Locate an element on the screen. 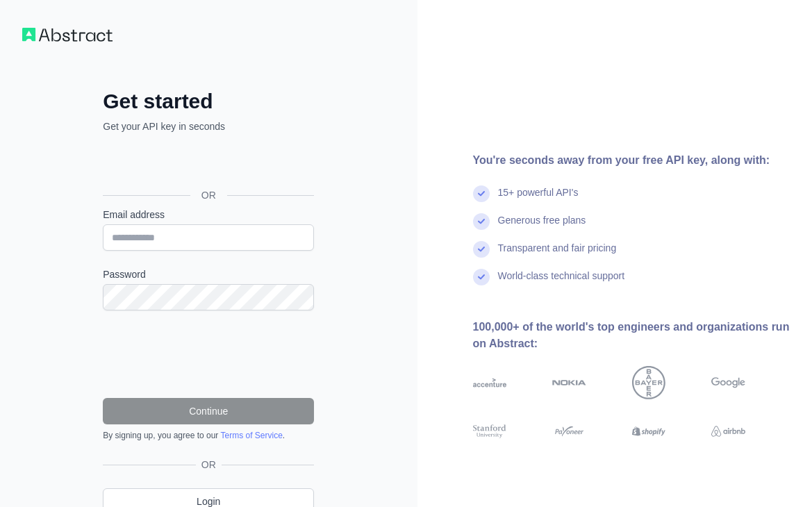 The height and width of the screenshot is (507, 812). div: By signing up, you agree to our . is located at coordinates (209, 436).